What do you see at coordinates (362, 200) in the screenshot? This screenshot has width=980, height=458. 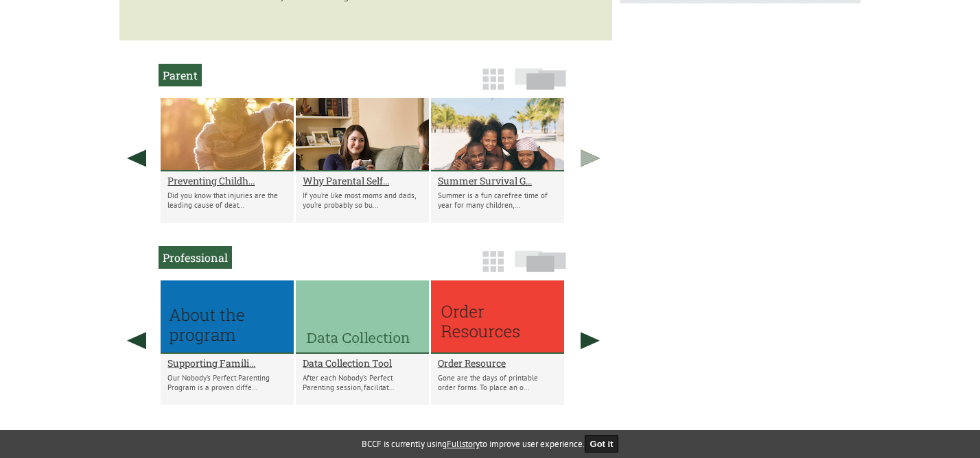 I see `p: If you’re like most moms and dads, you’re probably so bu...` at bounding box center [362, 200].